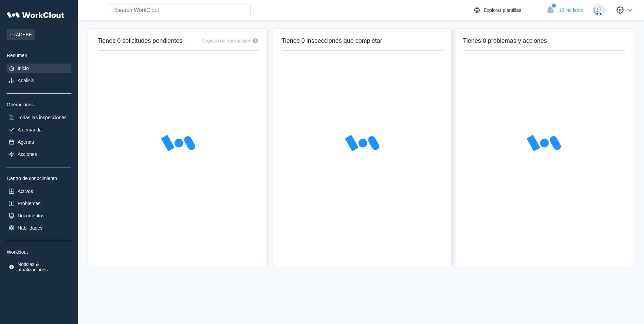 The image size is (644, 324). What do you see at coordinates (39, 130) in the screenshot?
I see `a: A demanda` at bounding box center [39, 130].